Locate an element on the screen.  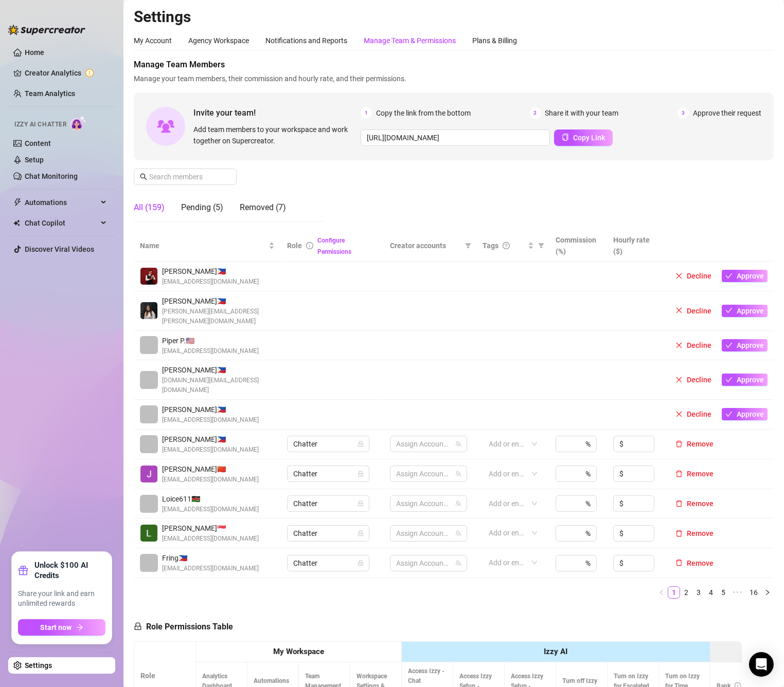
span: copy is located at coordinates (565, 137).